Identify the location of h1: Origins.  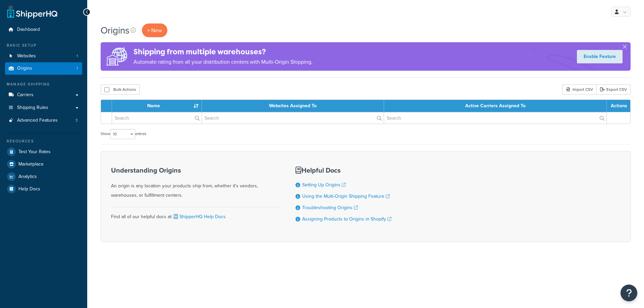
(115, 30).